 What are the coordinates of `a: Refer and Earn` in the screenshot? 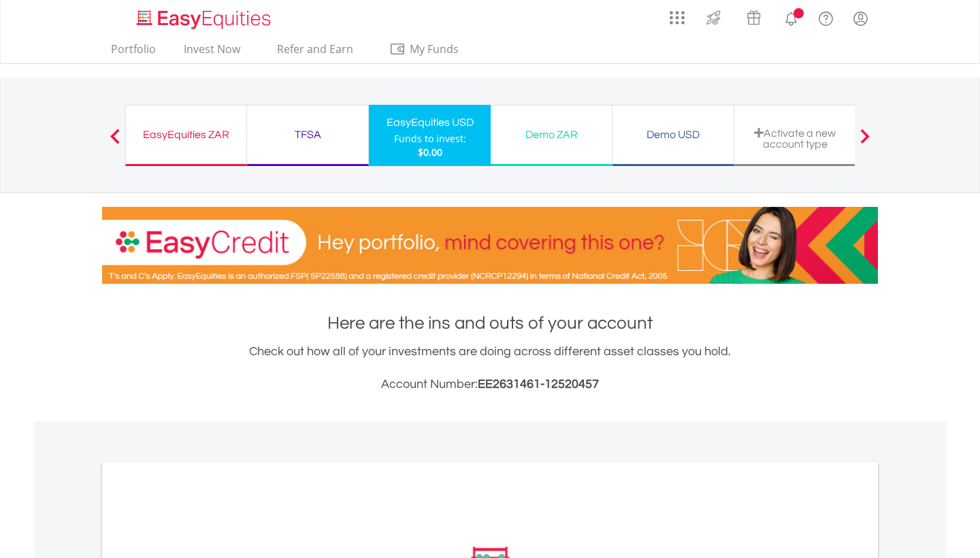 It's located at (314, 52).